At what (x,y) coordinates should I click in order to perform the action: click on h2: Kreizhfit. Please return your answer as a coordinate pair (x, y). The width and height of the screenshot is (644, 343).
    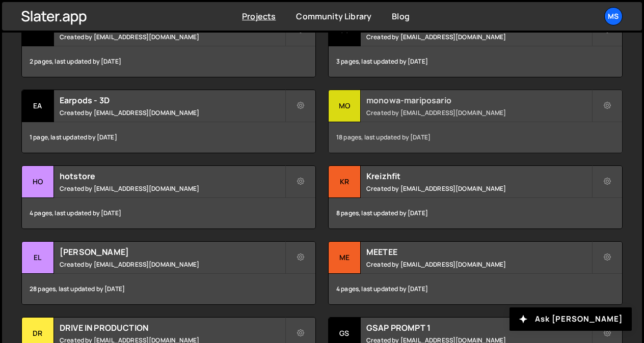
    Looking at the image, I should click on (479, 176).